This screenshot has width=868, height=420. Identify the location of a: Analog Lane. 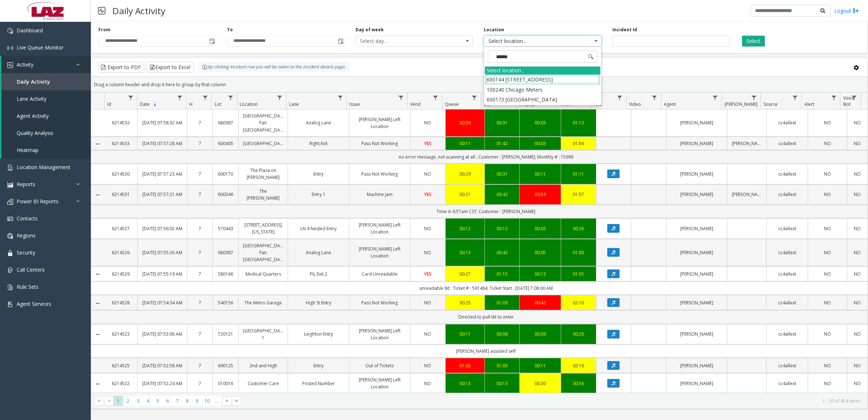
(319, 252).